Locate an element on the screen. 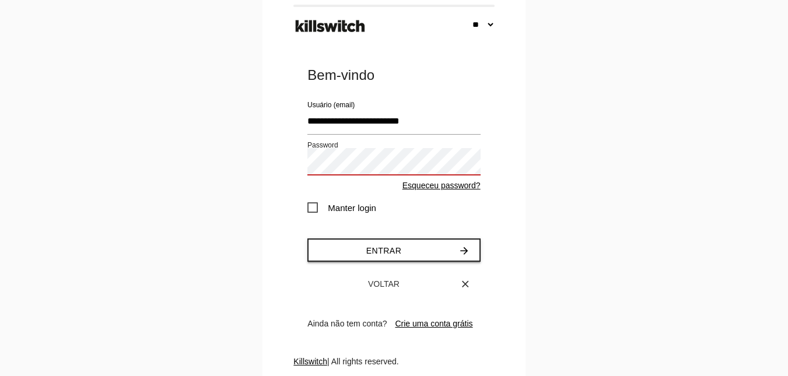 This screenshot has height=376, width=788. a: Crie uma conta grátis is located at coordinates (433, 324).